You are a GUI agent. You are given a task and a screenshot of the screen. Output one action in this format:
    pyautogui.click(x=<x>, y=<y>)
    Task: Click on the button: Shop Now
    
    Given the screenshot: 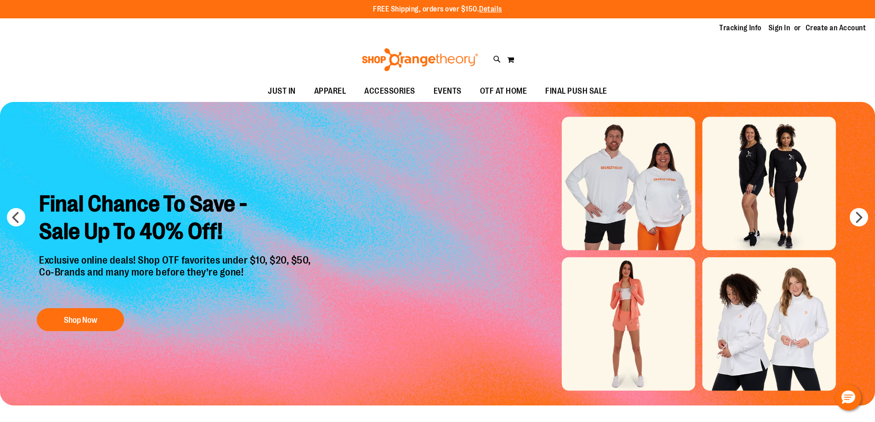 What is the action you would take?
    pyautogui.click(x=80, y=320)
    